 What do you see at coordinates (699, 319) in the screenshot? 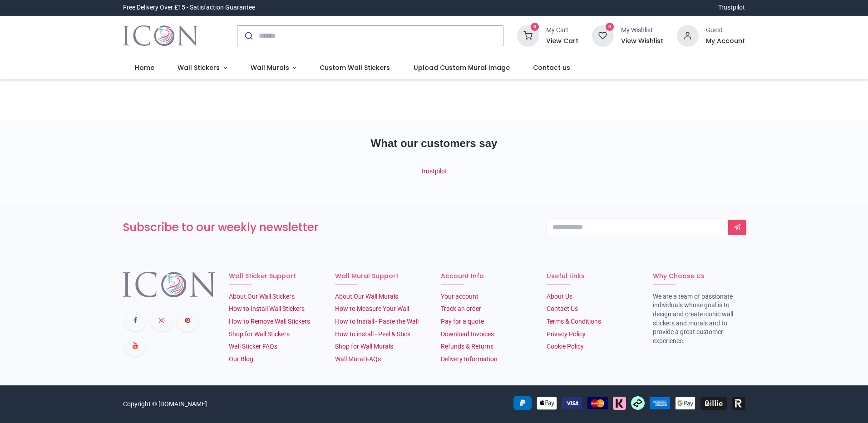
I see `li: We are a team of passionate individuals whose goal is to design and create iconic wall stickers a...` at bounding box center [699, 319].